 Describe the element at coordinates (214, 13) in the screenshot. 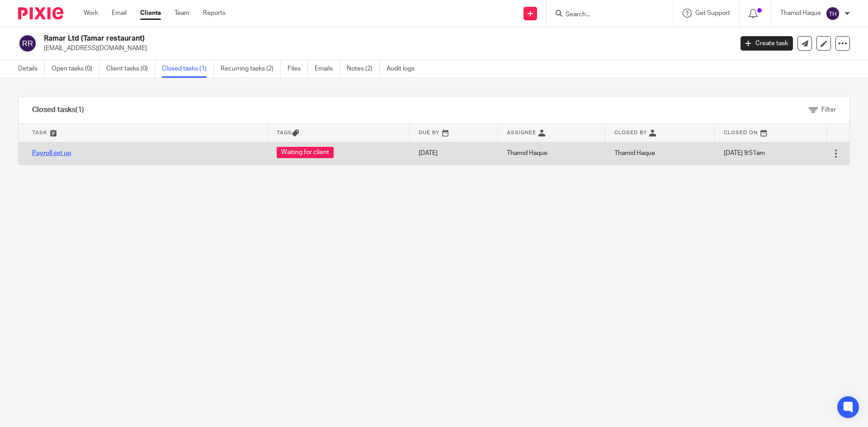

I see `a: Reports` at that location.